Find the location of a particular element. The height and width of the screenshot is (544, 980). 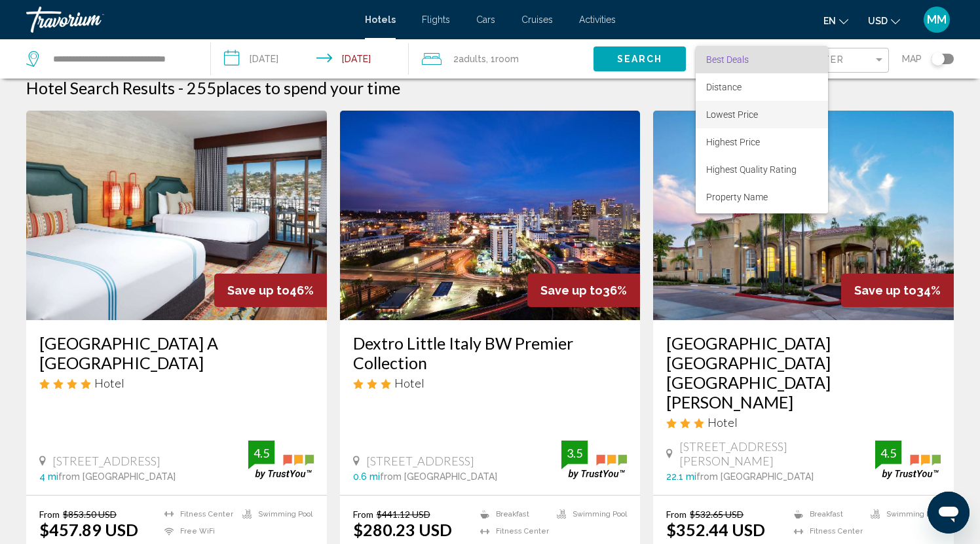

span: Highest Quality Rating is located at coordinates (751, 169).